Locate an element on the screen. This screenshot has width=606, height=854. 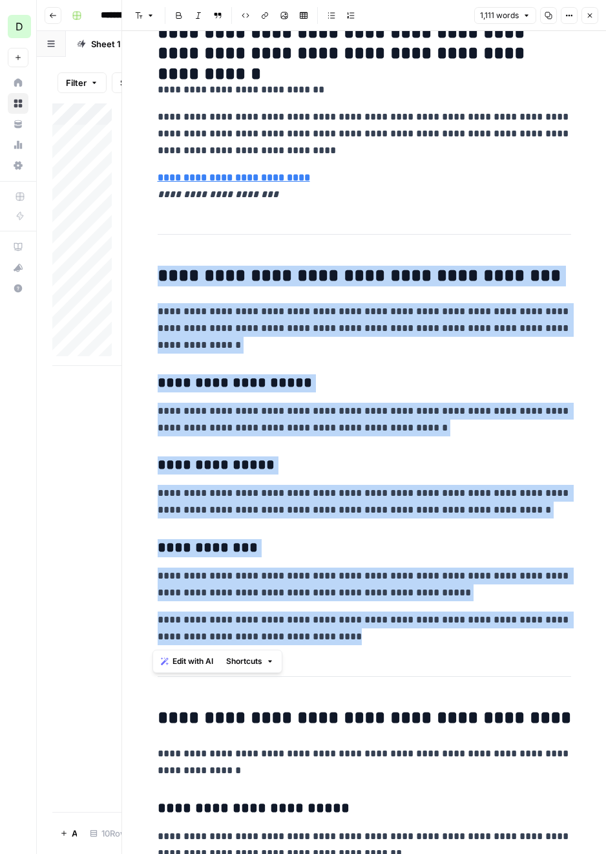
span: Edit with AI is located at coordinates (193, 661).